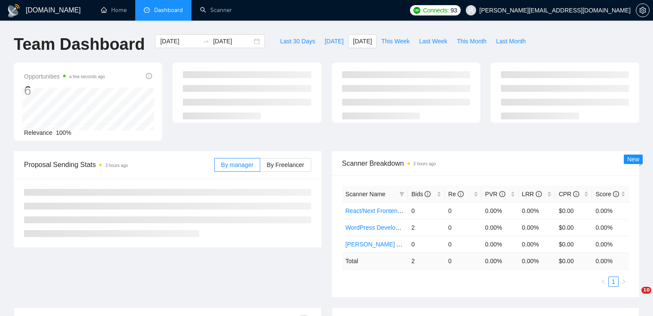  Describe the element at coordinates (624, 282) in the screenshot. I see `button: right` at that location.